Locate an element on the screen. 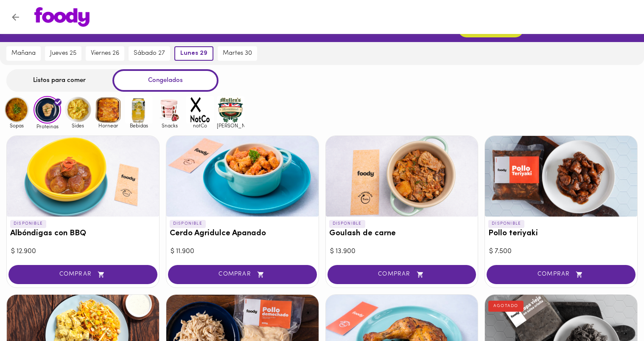 The image size is (644, 341). div: $ 7.500 is located at coordinates (561, 251).